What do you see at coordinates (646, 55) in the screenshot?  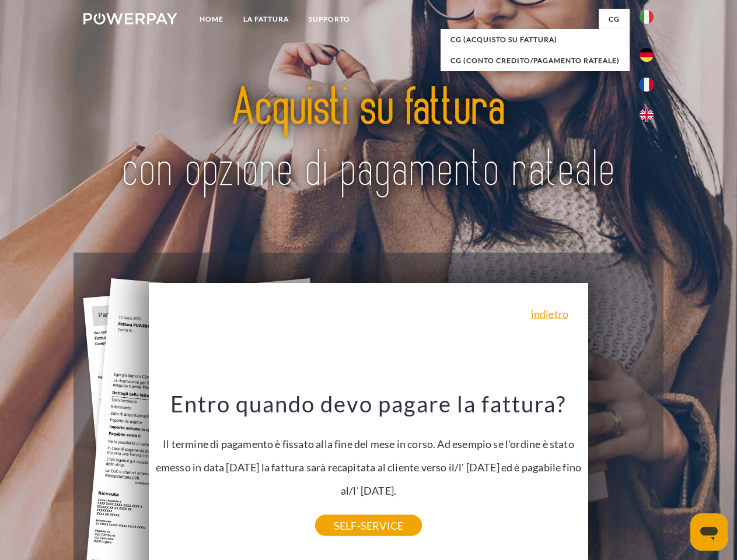 I see `img: de` at bounding box center [646, 55].